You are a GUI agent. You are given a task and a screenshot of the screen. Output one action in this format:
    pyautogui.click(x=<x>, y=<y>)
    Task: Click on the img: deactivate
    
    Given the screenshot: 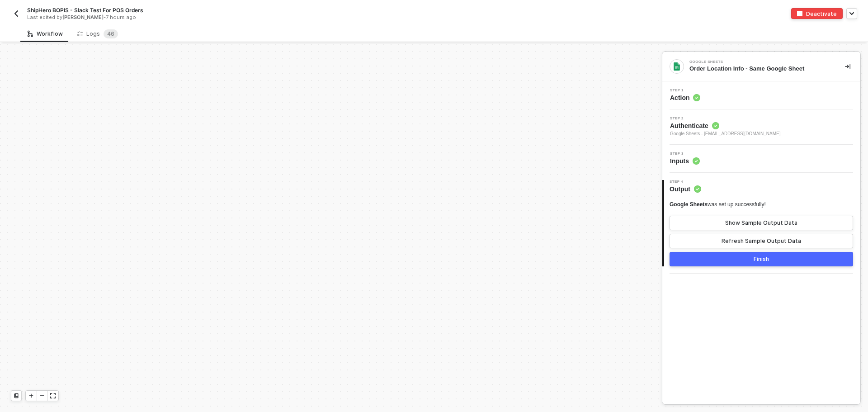 What is the action you would take?
    pyautogui.click(x=800, y=14)
    